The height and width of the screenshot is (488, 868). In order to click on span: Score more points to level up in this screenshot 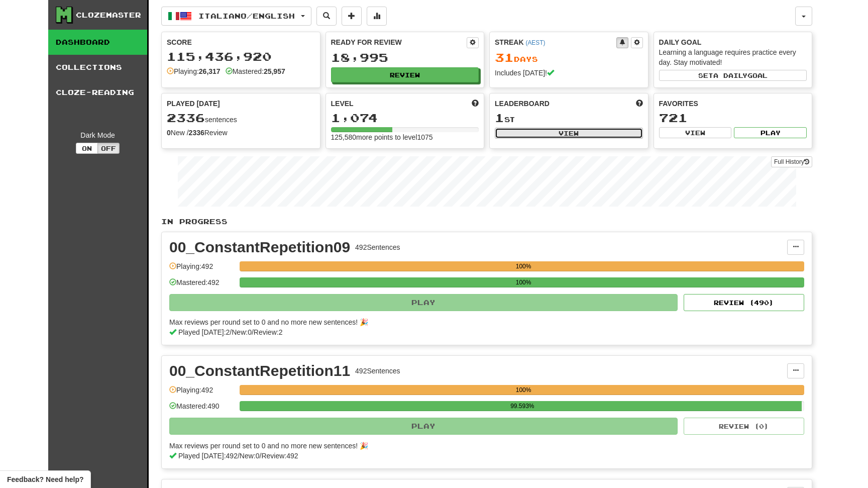, I will do `click(475, 103)`.